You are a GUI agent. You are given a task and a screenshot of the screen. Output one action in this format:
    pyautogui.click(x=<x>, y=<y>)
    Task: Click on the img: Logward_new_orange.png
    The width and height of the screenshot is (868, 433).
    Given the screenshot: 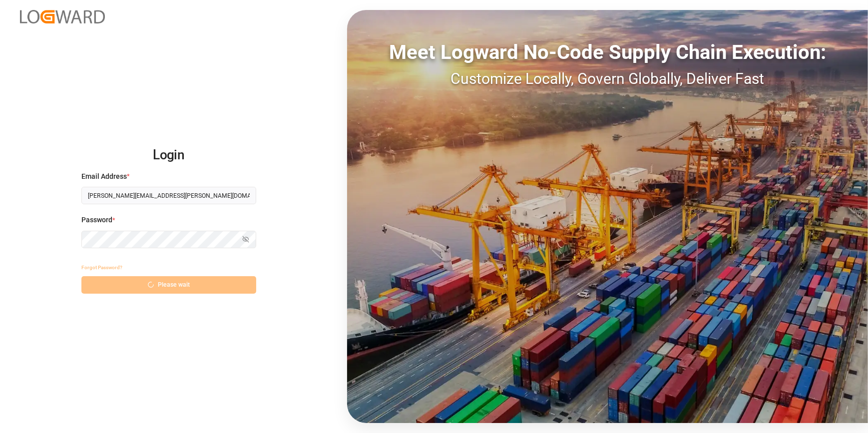 What is the action you would take?
    pyautogui.click(x=63, y=17)
    